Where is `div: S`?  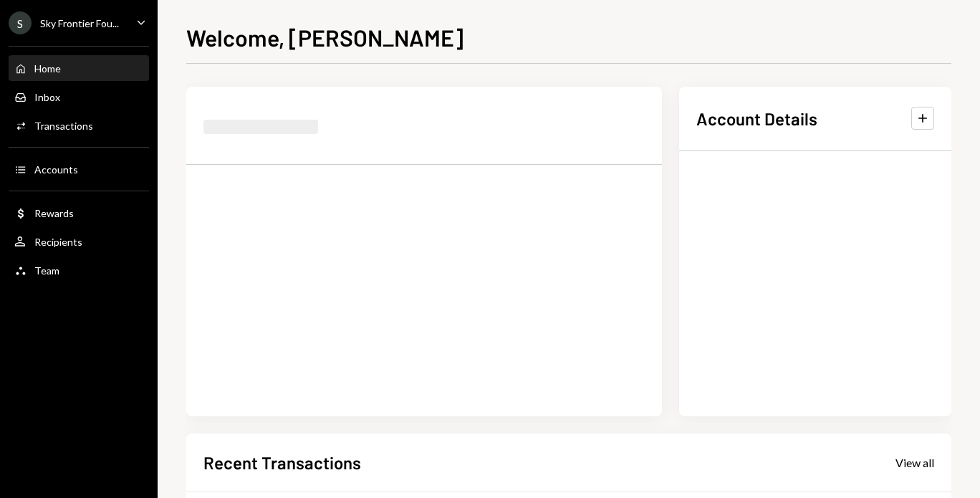
div: S is located at coordinates (20, 23).